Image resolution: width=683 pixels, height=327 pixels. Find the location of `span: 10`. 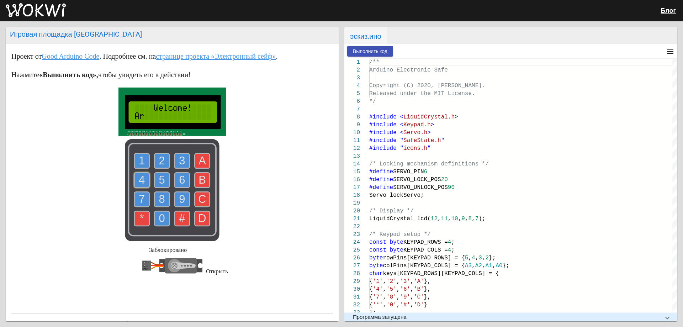

span: 10 is located at coordinates (455, 219).